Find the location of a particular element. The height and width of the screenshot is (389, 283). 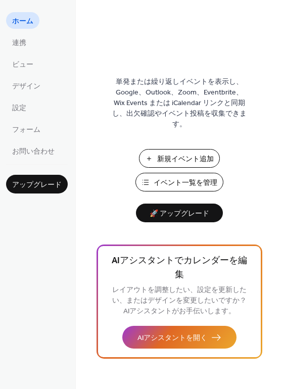

span: AIアシスタントを開く is located at coordinates (172, 338).